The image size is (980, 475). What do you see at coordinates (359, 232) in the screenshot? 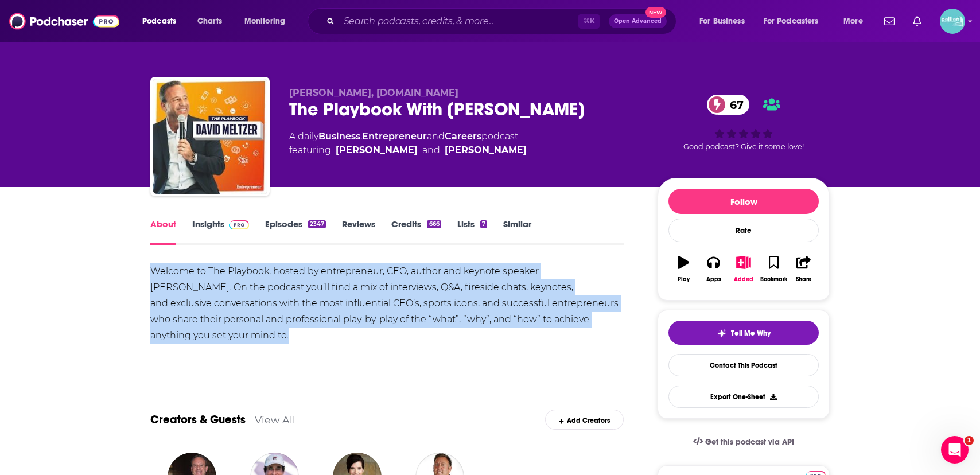
I see `a: Reviews` at bounding box center [359, 232].